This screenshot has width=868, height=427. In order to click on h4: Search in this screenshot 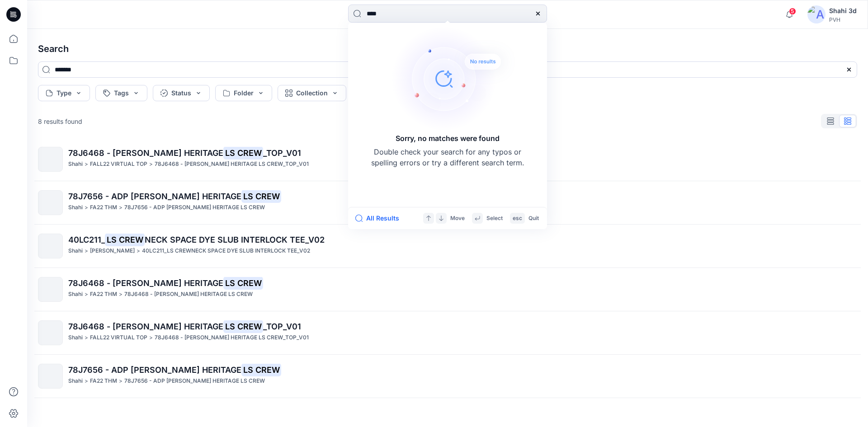, I will do `click(448, 49)`.